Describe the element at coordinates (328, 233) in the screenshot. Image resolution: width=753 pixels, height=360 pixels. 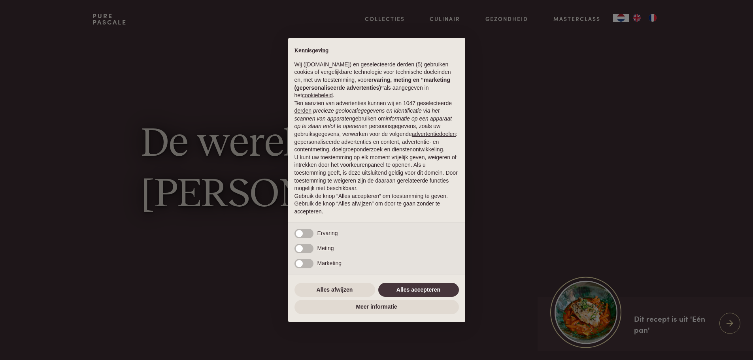
I see `span: Ervaring` at that location.